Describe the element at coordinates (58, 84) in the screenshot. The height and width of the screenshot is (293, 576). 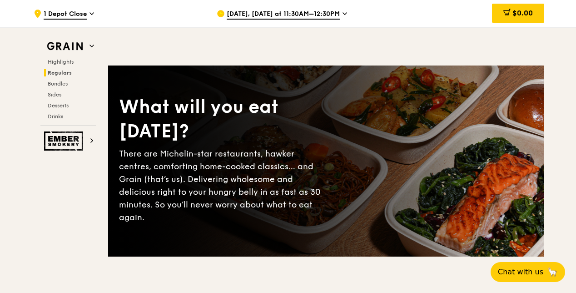
I see `span: Bundles` at that location.